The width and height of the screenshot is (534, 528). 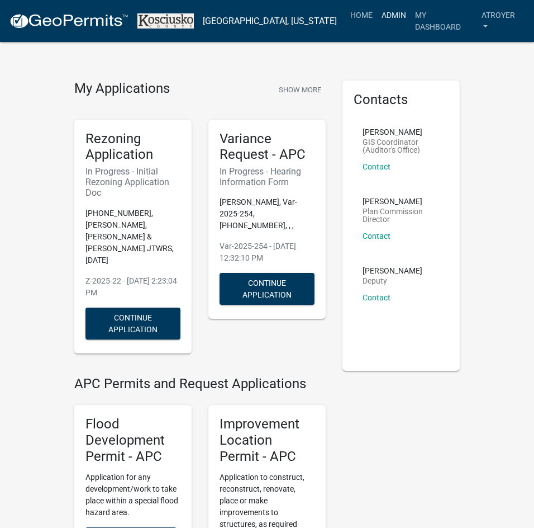 What do you see at coordinates (267, 177) in the screenshot?
I see `h6: In Progress - Hearing Information Form` at bounding box center [267, 177].